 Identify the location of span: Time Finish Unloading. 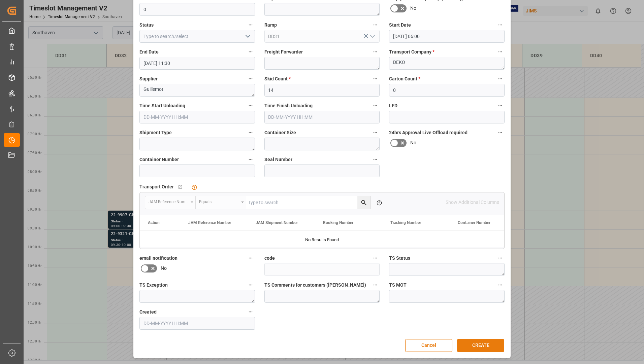
(288, 106).